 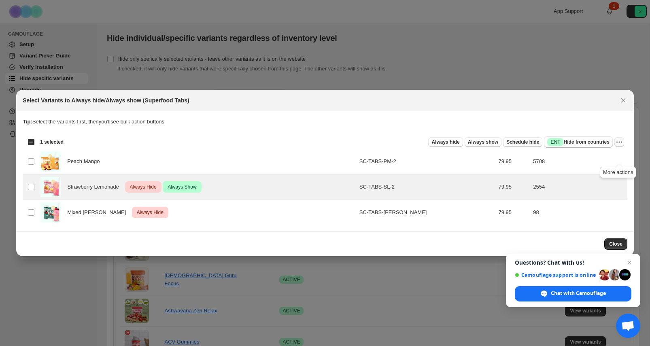 I want to click on strong: Tip:, so click(x=28, y=121).